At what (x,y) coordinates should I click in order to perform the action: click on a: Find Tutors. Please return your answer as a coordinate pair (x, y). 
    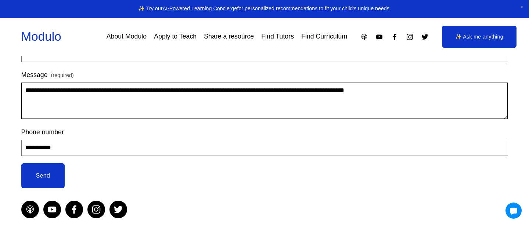
    Looking at the image, I should click on (277, 36).